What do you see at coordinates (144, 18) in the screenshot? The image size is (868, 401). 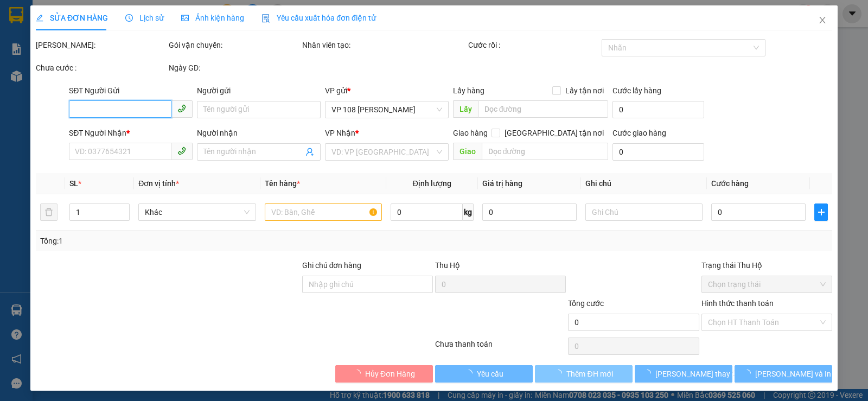 I see `span: Lịch sử` at bounding box center [144, 18].